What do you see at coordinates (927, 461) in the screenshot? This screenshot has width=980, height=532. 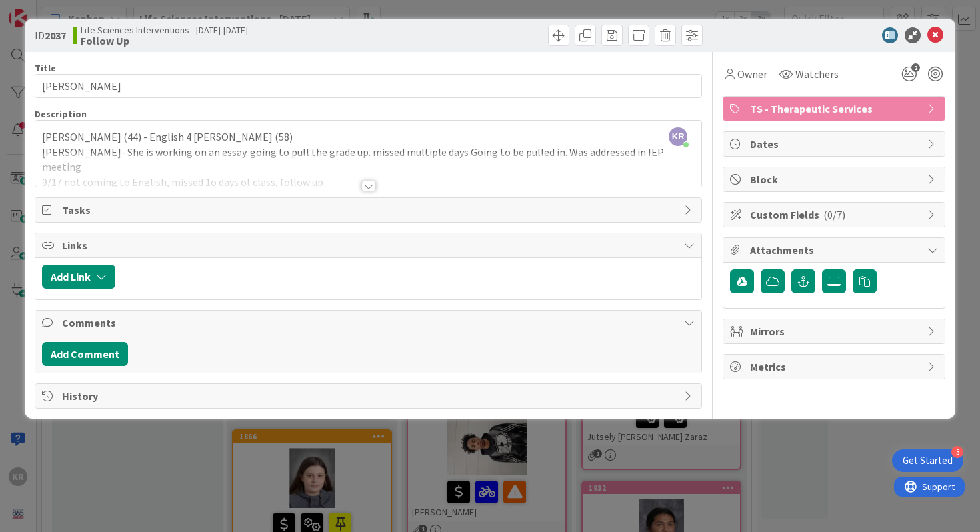 I see `div: Open Get Started checklist, remaining modules: 3` at bounding box center [927, 461].